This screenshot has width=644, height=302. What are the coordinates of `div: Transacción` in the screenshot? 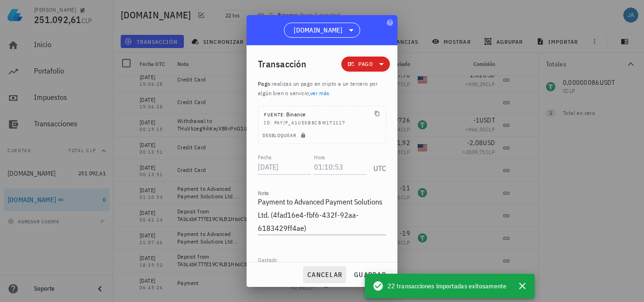 It's located at (282, 64).